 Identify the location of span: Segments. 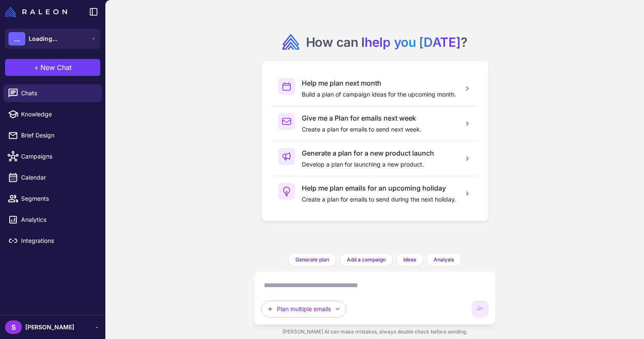
(58, 199).